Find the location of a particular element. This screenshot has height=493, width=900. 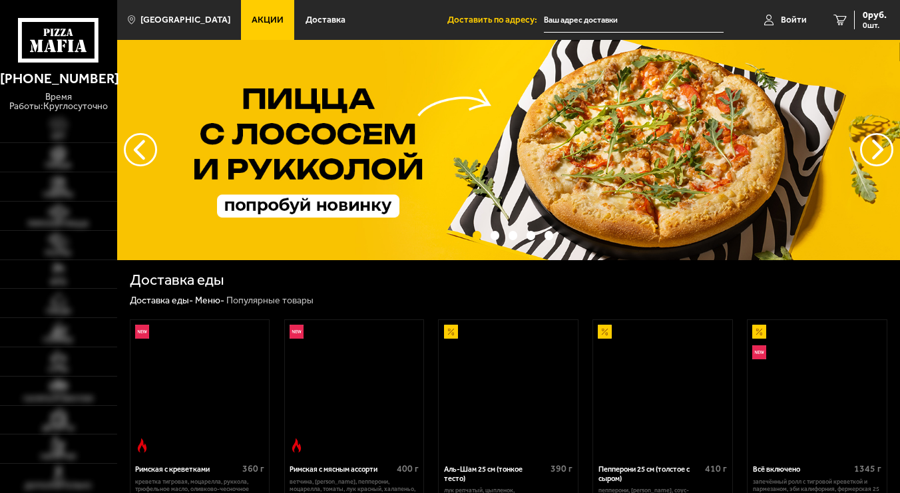

a: АкционныйАль-Шам 25 см (тонкое тесто) is located at coordinates (508, 389).